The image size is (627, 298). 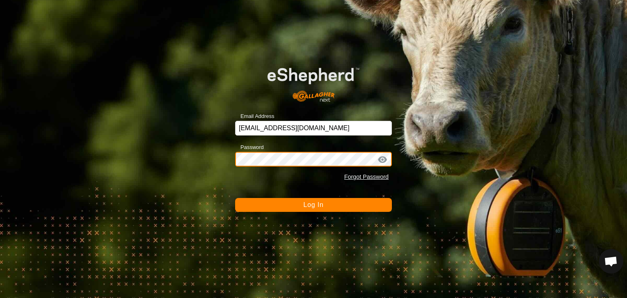 I want to click on img: E-shepherd Logo, so click(x=313, y=81).